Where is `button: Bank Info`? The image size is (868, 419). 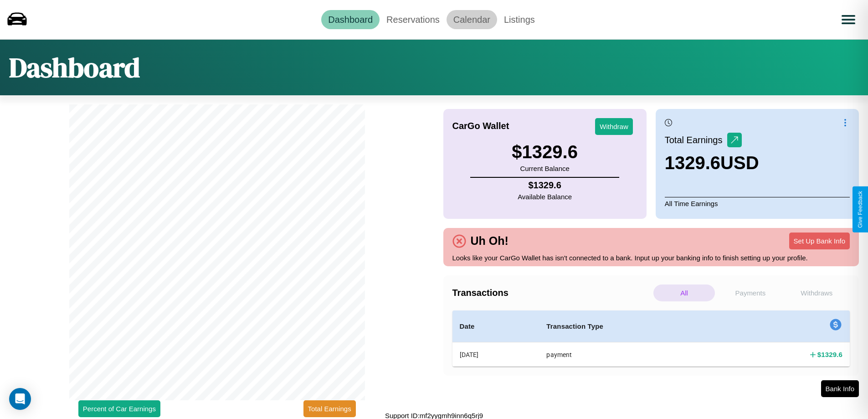
button: Bank Info is located at coordinates (840, 388).